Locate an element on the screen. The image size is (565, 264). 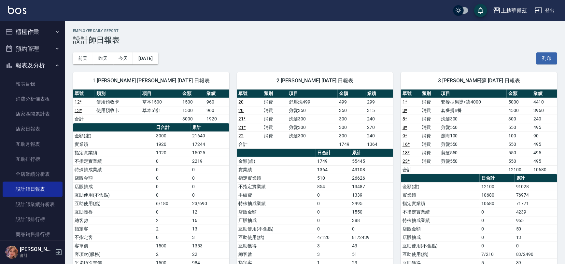
button: 櫃檯作業 is located at coordinates (33, 32).